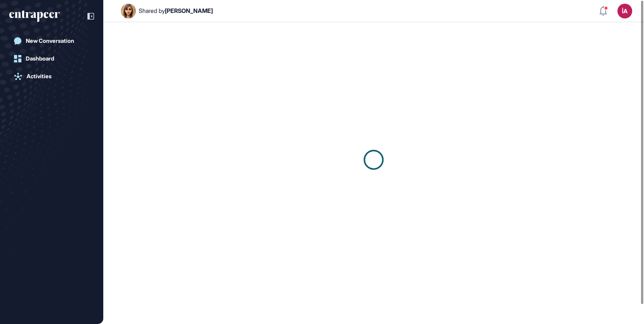 This screenshot has width=644, height=324. What do you see at coordinates (52, 59) in the screenshot?
I see `a: Dashboard` at bounding box center [52, 59].